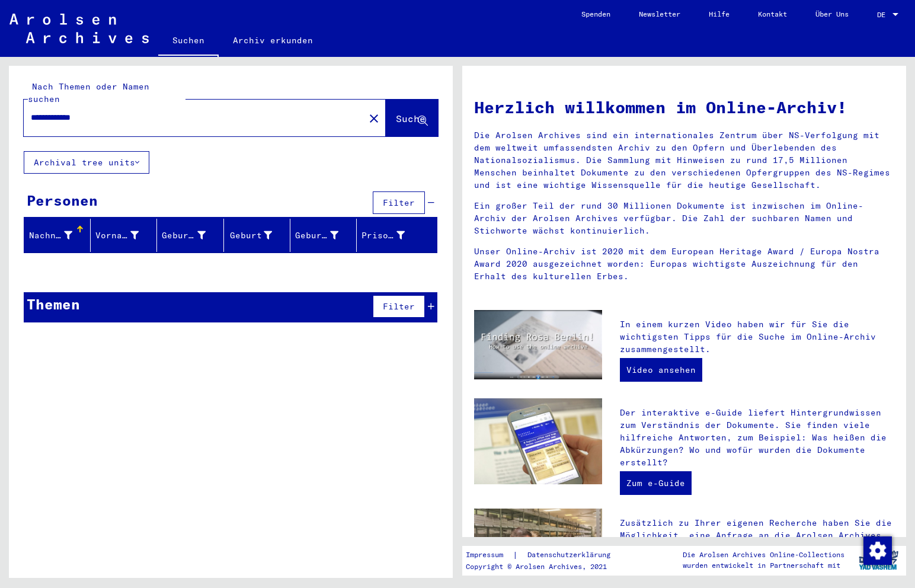 The image size is (915, 588). What do you see at coordinates (374, 119) in the screenshot?
I see `mat-icon: close` at bounding box center [374, 119].